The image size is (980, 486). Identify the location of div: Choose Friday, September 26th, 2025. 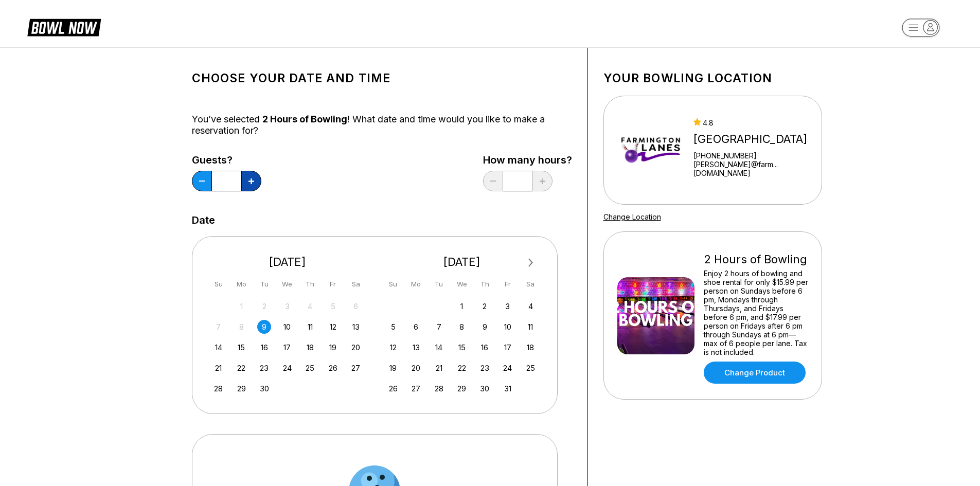
(333, 368).